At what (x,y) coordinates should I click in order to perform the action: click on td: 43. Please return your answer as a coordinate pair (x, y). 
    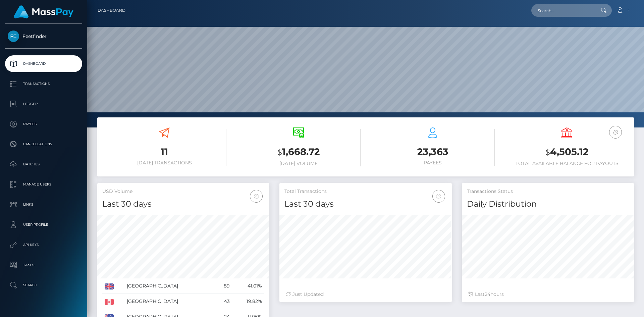
    Looking at the image, I should click on (223, 302).